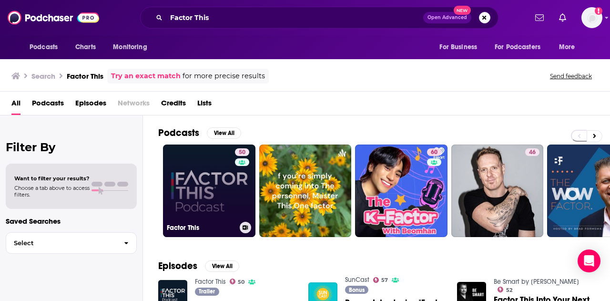  What do you see at coordinates (173, 105) in the screenshot?
I see `a: Credits` at bounding box center [173, 105].